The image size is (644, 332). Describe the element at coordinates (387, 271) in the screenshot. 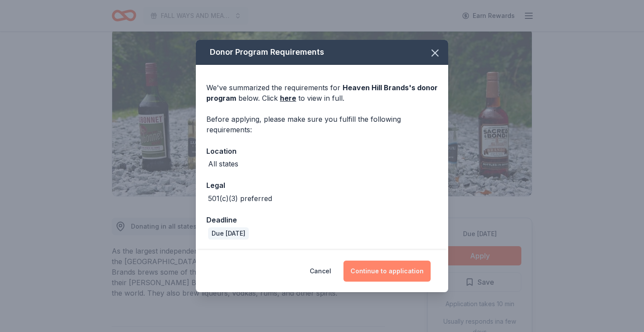

I see `button: Continue to application` at that location.